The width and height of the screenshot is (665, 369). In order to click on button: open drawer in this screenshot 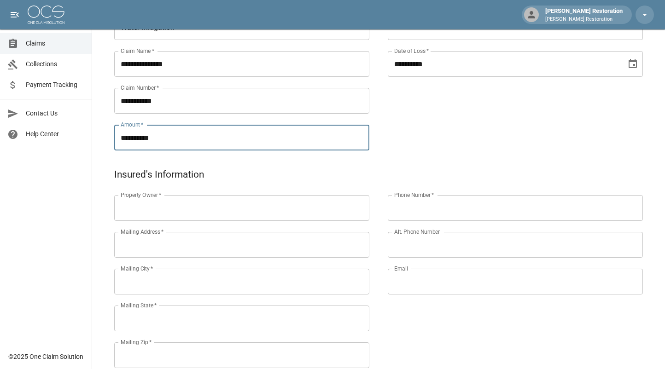, I will do `click(15, 15)`.